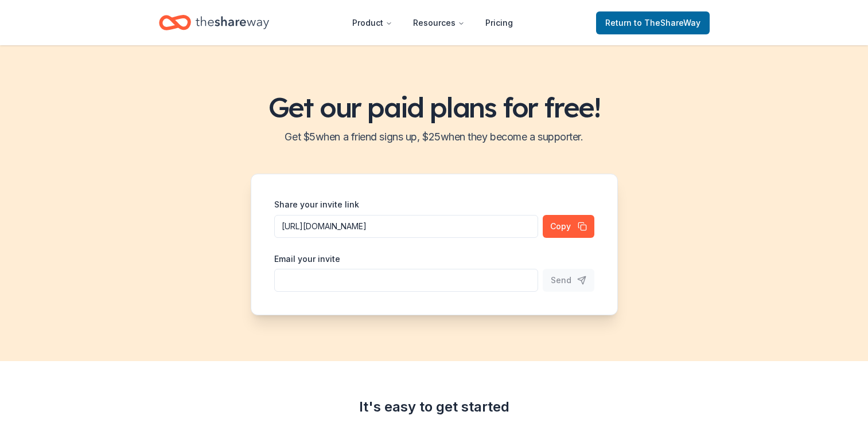  I want to click on button: Copy, so click(568, 227).